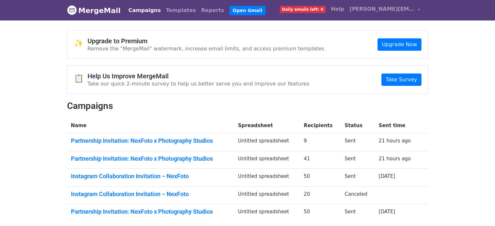  What do you see at coordinates (399, 45) in the screenshot?
I see `a: Upgrade Now` at bounding box center [399, 45].